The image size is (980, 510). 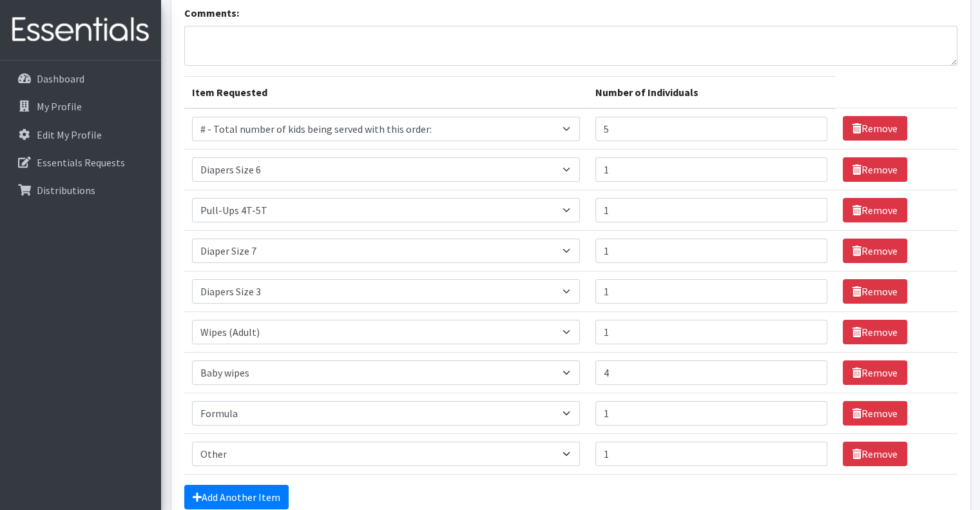 What do you see at coordinates (59, 106) in the screenshot?
I see `p: My Profile` at bounding box center [59, 106].